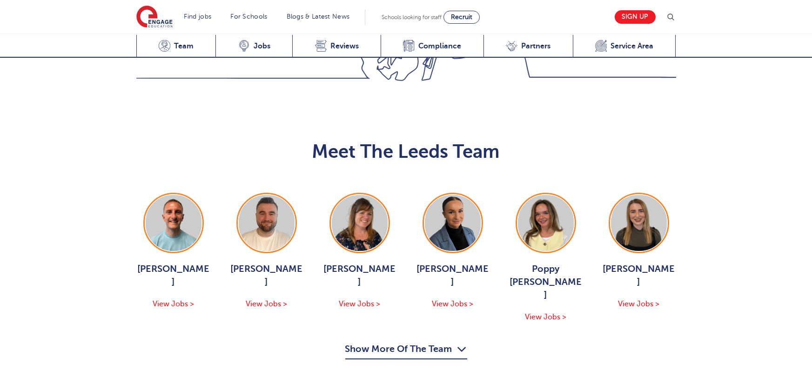 Image resolution: width=812 pixels, height=378 pixels. I want to click on span: Schools looking for staff, so click(411, 17).